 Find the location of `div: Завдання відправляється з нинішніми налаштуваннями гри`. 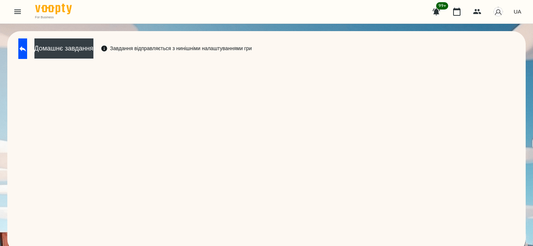

div: Завдання відправляється з нинішніми налаштуваннями гри is located at coordinates (176, 49).